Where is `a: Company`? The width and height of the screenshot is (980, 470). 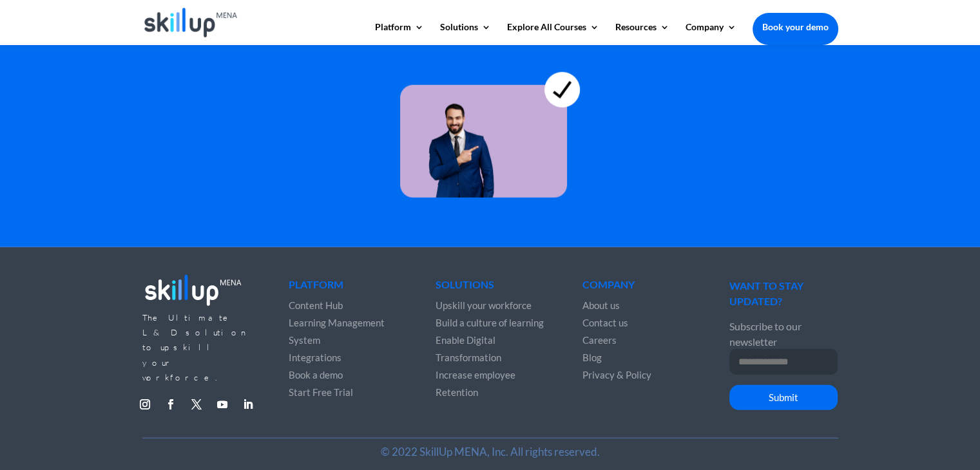
a: Company is located at coordinates (710, 33).